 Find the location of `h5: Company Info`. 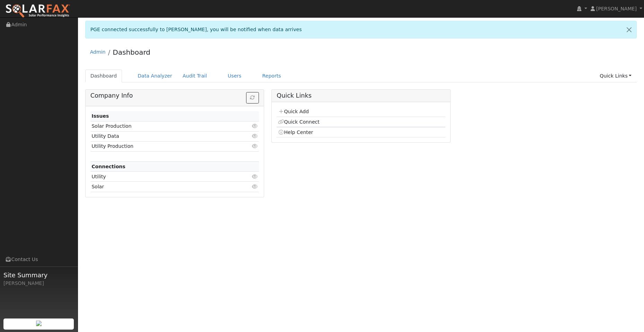

h5: Company Info is located at coordinates (175, 96).